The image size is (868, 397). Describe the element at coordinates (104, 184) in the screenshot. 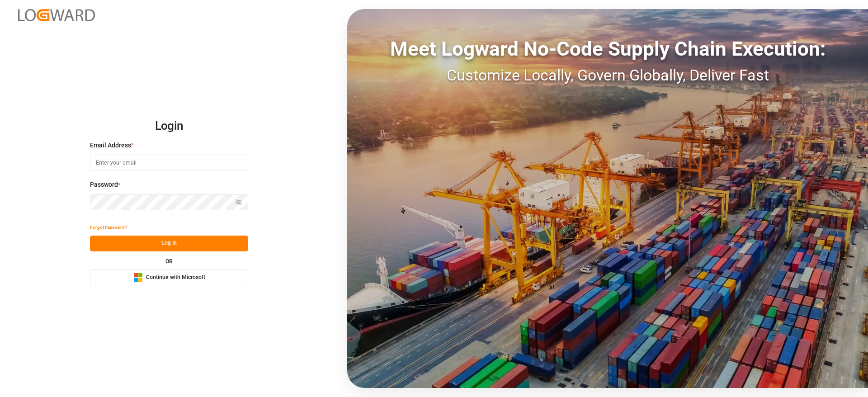

I see `span: Password` at that location.